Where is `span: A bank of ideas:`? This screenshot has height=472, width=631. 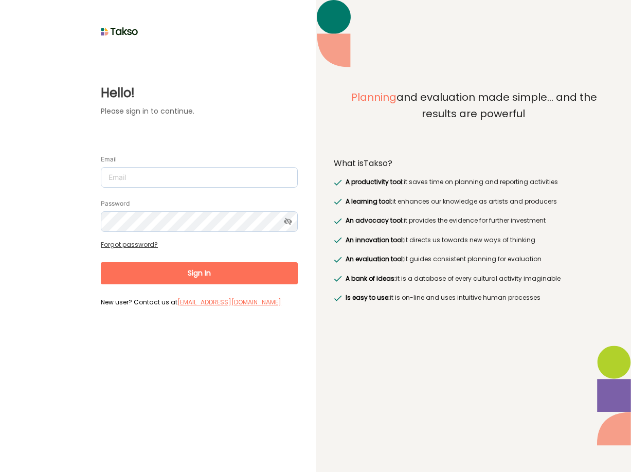
span: A bank of ideas: is located at coordinates (371, 278).